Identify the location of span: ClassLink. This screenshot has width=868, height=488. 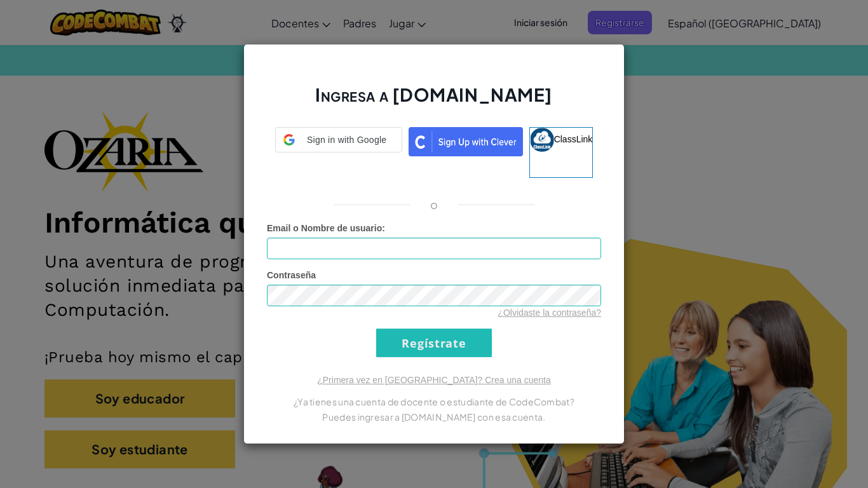
(573, 139).